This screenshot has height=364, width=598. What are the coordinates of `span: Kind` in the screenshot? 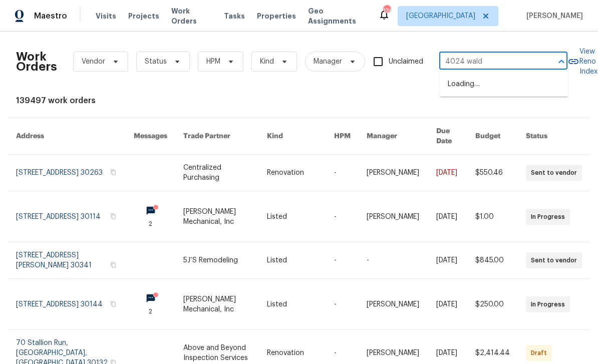 It's located at (267, 62).